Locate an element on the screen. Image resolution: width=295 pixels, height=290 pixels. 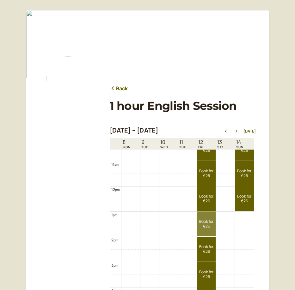
span: SAT is located at coordinates (220, 147).